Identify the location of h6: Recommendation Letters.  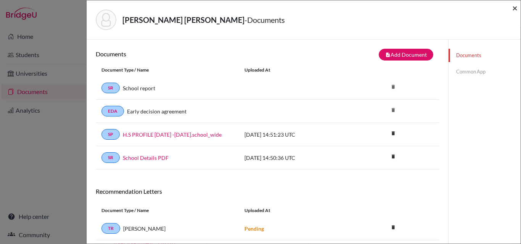
(267, 191).